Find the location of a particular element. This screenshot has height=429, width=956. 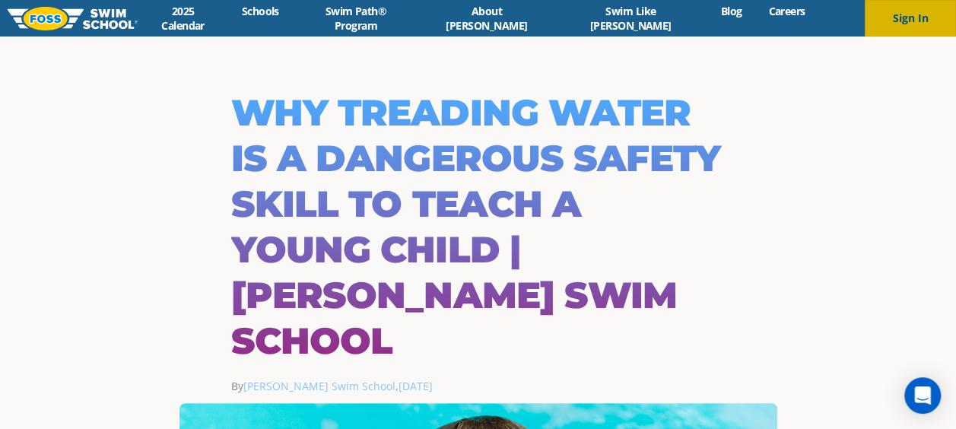

div: Open Intercom Messenger is located at coordinates (922, 395).